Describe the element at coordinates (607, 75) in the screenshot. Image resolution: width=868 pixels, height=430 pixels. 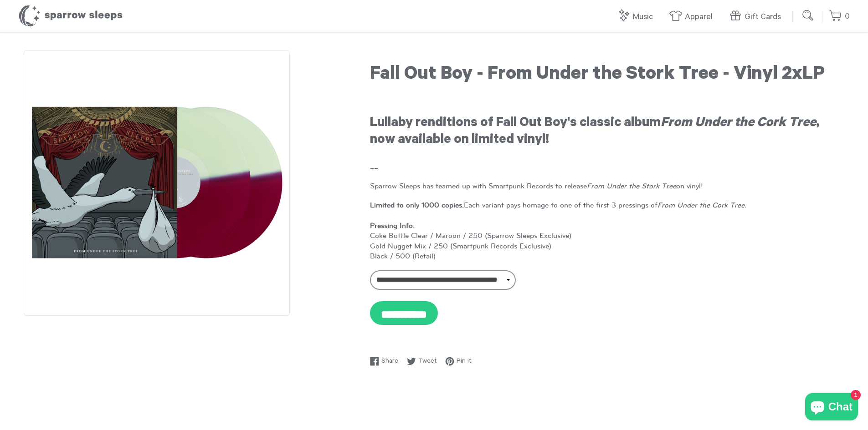
I see `h1: Fall Out Boy - From Under the Stork Tree - Vinyl 2xLP` at that location.